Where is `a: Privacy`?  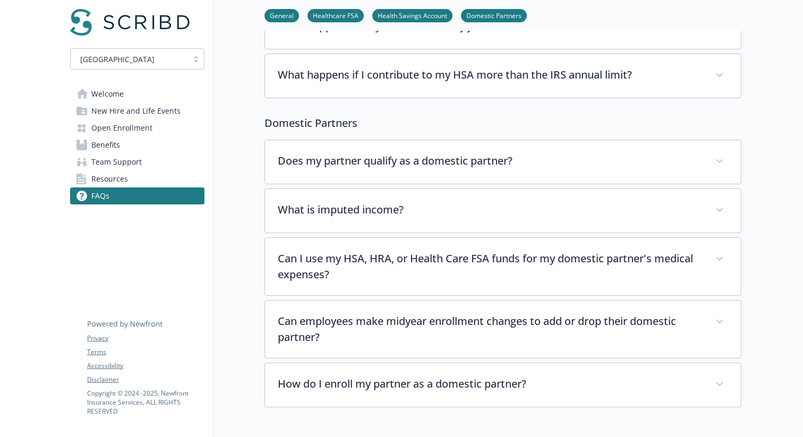 a: Privacy is located at coordinates (145, 338).